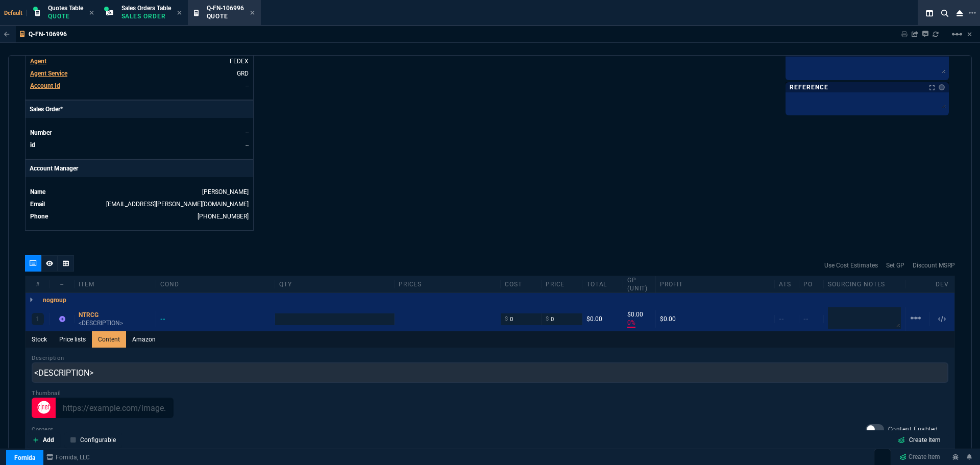  What do you see at coordinates (6, 34) in the screenshot?
I see `nx-icon: Back to Table` at bounding box center [6, 34].